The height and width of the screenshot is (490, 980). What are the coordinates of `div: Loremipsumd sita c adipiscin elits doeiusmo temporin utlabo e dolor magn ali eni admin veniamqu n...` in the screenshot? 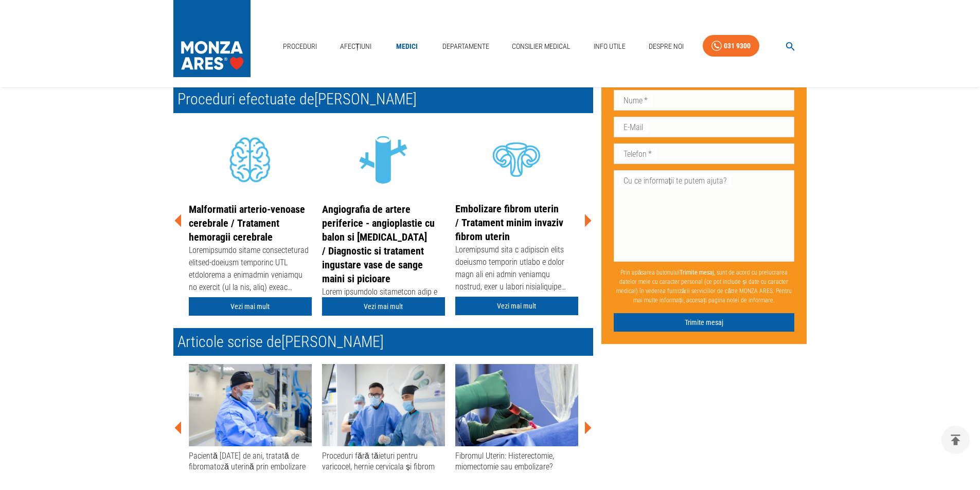 It's located at (516, 270).